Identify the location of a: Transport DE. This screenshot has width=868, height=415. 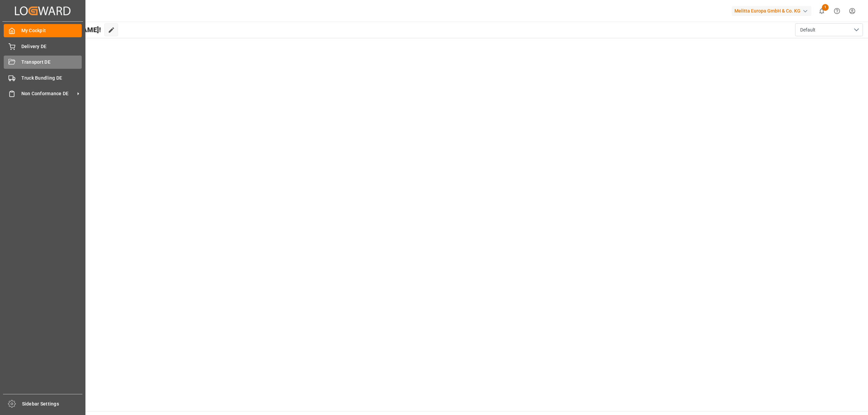
(43, 62).